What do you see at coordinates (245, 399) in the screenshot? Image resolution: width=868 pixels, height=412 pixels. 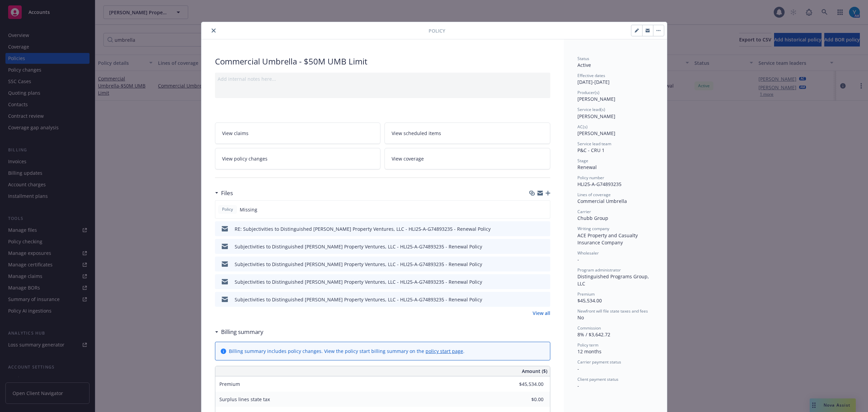 I see `span: Surplus lines state tax` at bounding box center [245, 399].